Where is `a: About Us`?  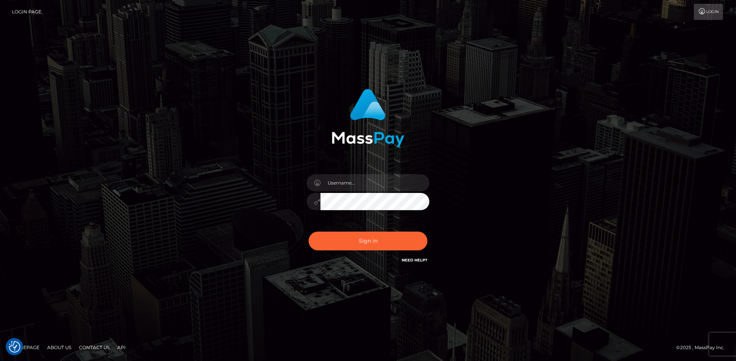 a: About Us is located at coordinates (59, 348).